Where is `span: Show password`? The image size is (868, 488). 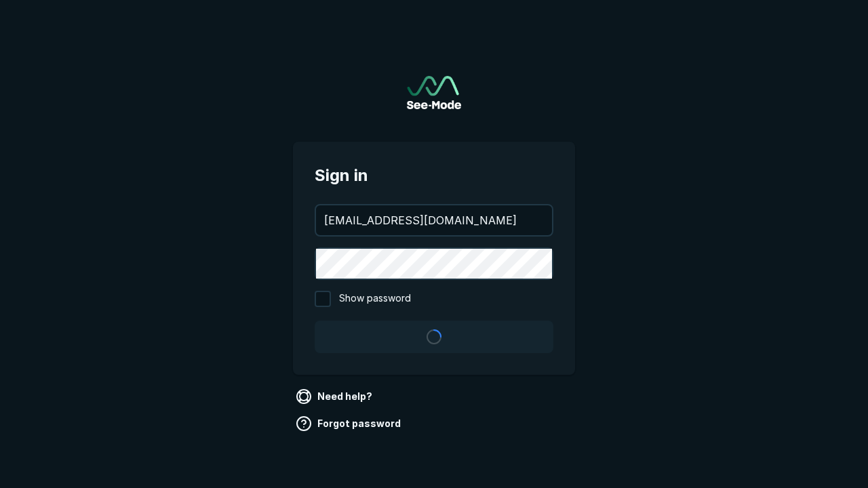 span: Show password is located at coordinates (375, 299).